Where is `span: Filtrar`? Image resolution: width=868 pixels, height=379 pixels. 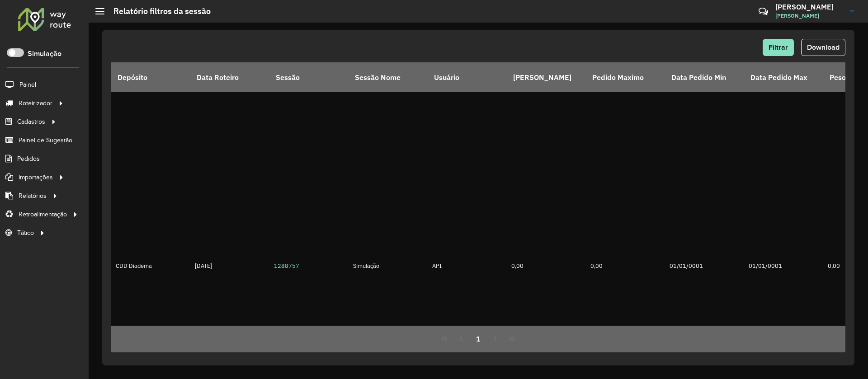
span: Filtrar is located at coordinates (778, 47).